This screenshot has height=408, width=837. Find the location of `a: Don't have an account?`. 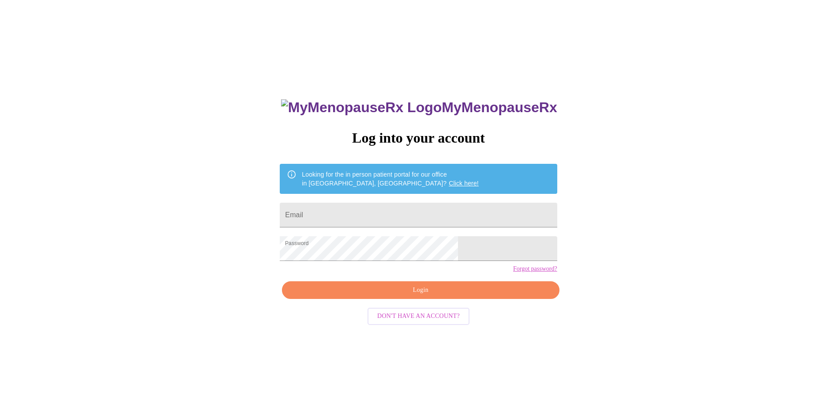

a: Don't have an account? is located at coordinates (418, 315).